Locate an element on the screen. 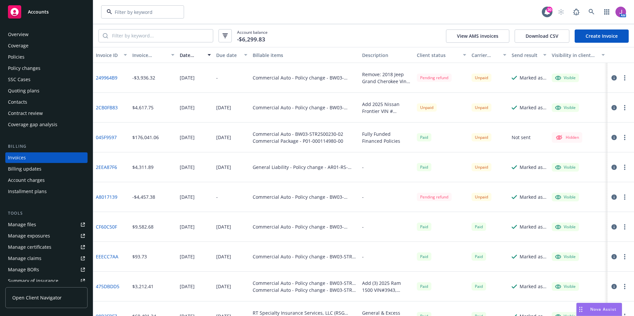 The width and height of the screenshot is (634, 316). a: Report a Bug is located at coordinates (576, 12).